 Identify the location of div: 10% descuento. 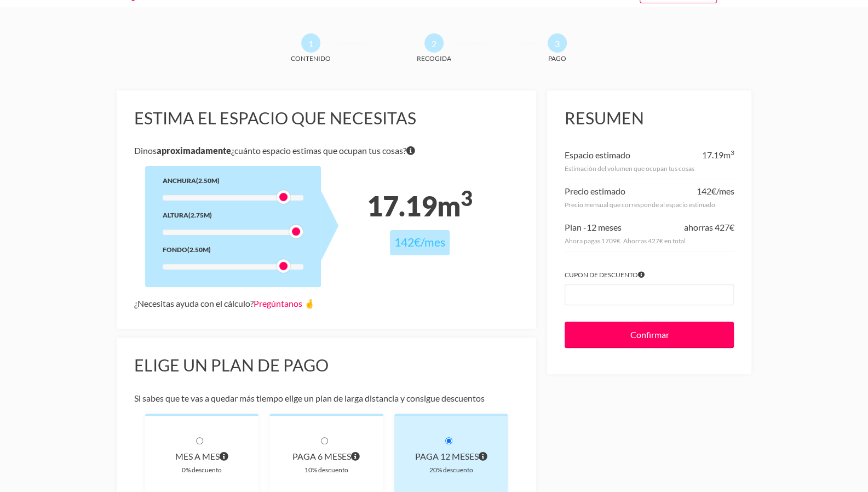
(326, 470).